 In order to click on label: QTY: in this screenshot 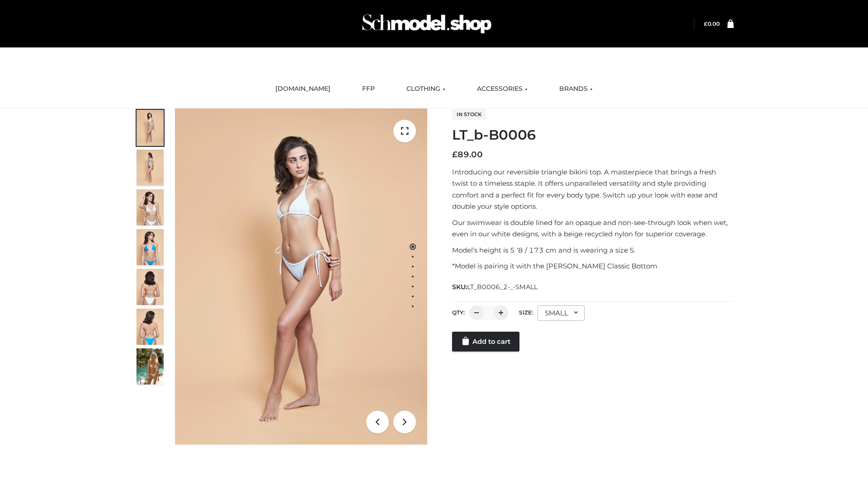, I will do `click(459, 313)`.